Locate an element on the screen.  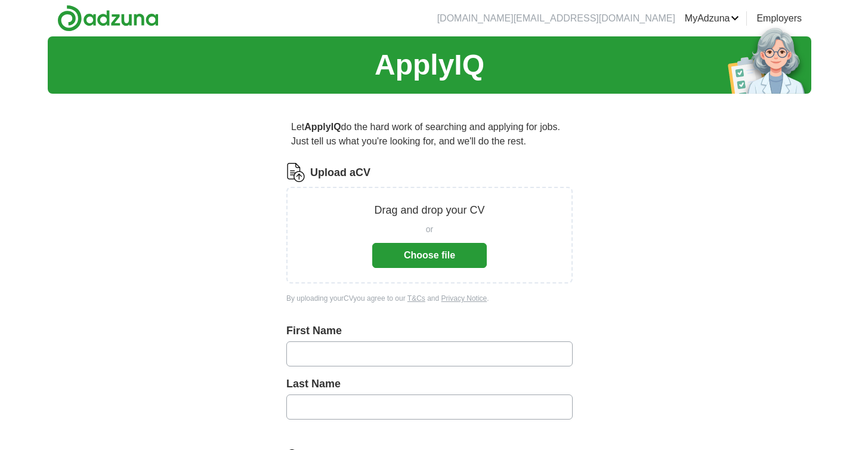
a: T&Cs is located at coordinates (416, 298).